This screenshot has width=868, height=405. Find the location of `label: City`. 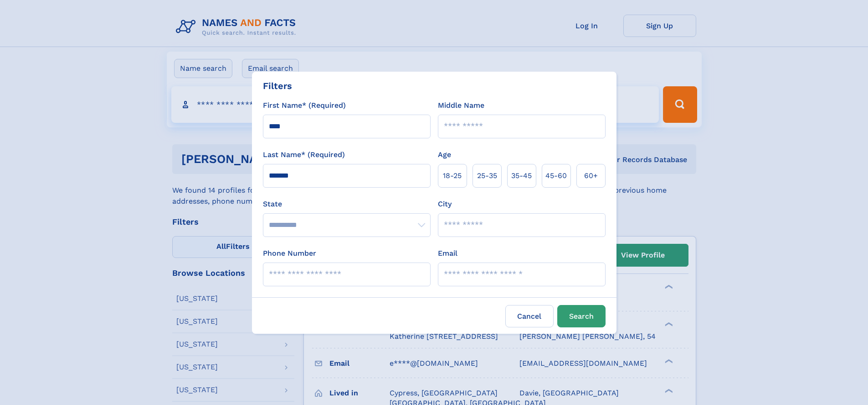

label: City is located at coordinates (445, 203).